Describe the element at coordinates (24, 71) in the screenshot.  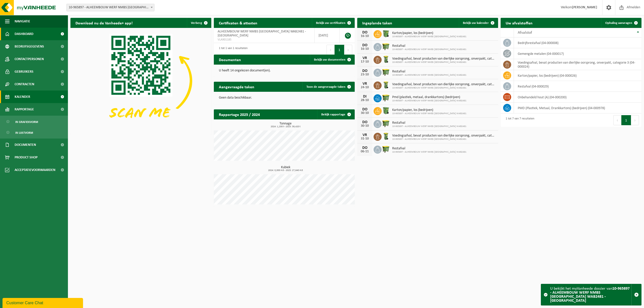
I see `span: Gebruikers` at that location.